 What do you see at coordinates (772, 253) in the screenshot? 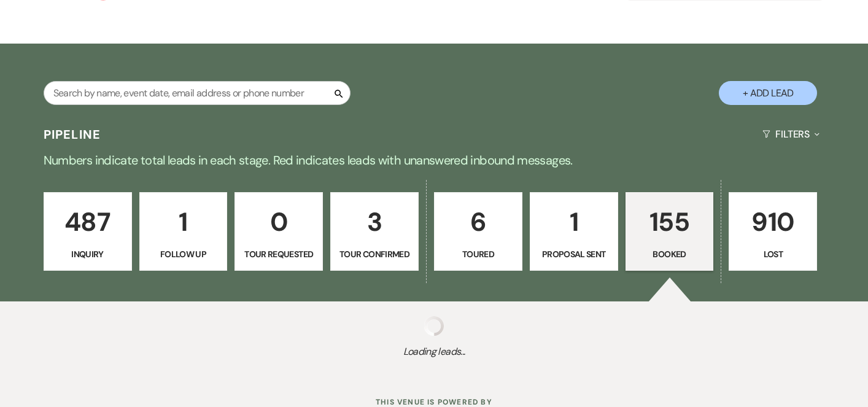
I see `p: Lost` at bounding box center [772, 253].